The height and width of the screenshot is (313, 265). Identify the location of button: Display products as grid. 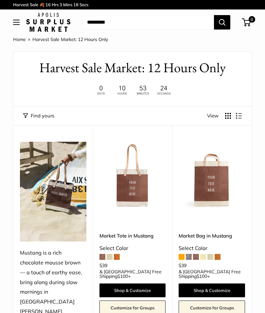
(228, 116).